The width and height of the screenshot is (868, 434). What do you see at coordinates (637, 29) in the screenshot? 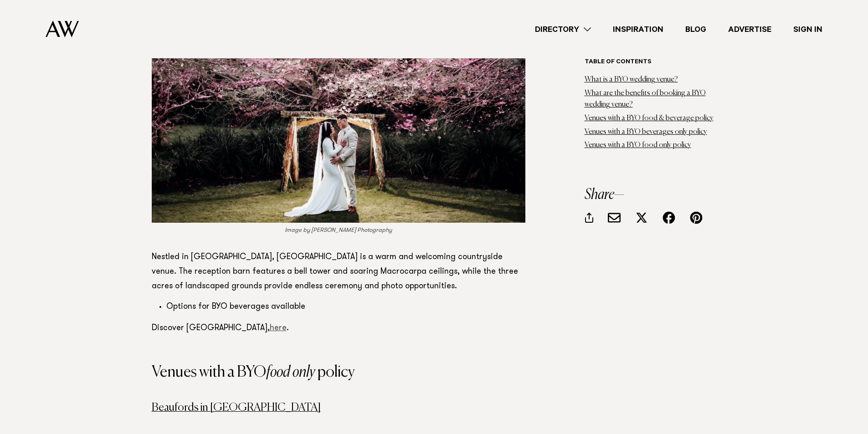
I see `a: Inspiration` at bounding box center [637, 29].